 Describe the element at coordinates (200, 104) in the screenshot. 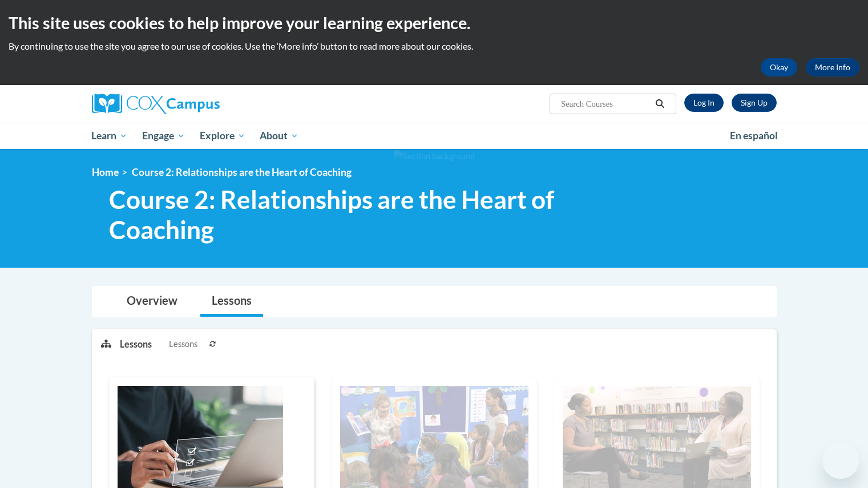

I see `a: Cox Campus` at that location.